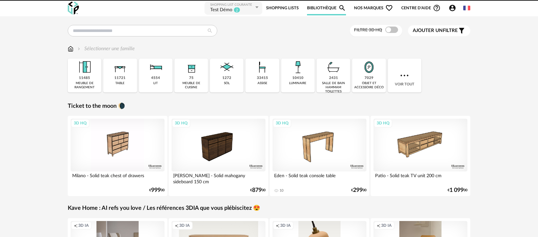  What do you see at coordinates (368, 30) in the screenshot?
I see `span: Filtre 3D HQ` at bounding box center [368, 30].